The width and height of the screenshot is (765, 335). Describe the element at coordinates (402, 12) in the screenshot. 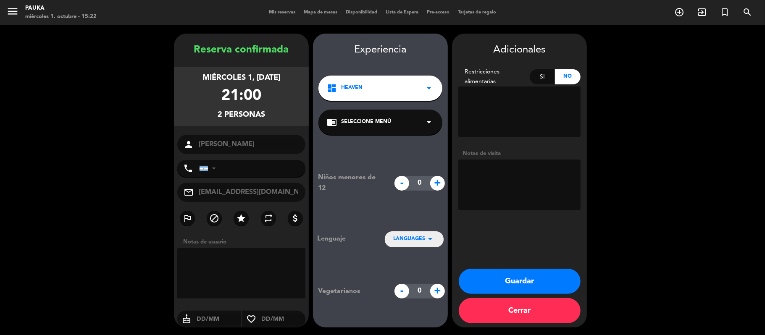

I see `span: Lista de Espera` at that location.